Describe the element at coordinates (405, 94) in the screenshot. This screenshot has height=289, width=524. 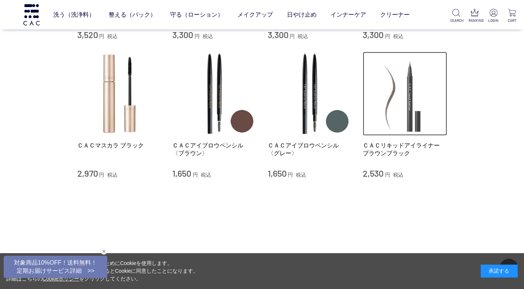
I see `img: ＣＡＣリキッドアイライナー ブラウンブラック` at that location.